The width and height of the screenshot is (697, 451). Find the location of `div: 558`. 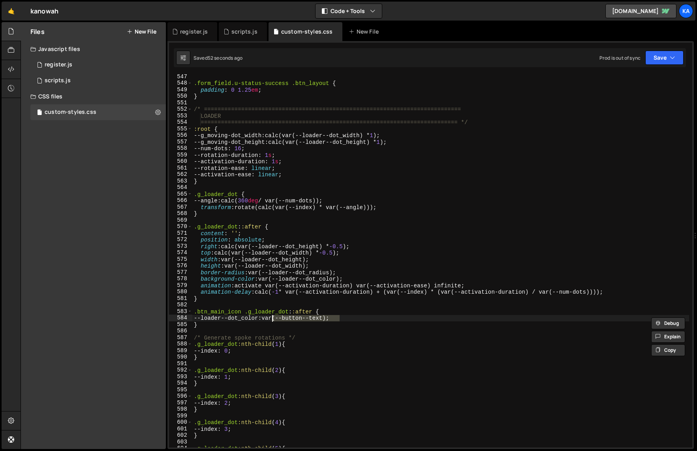

div: 558 is located at coordinates (180, 148).